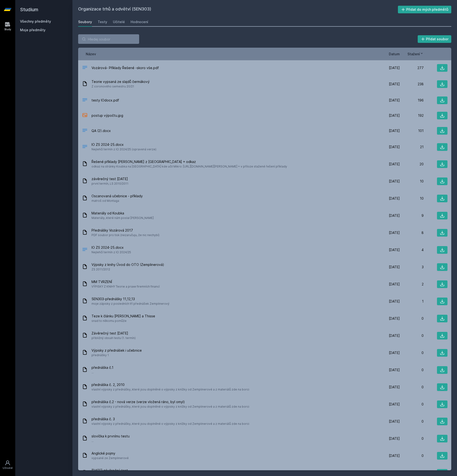 This screenshot has width=457, height=476. I want to click on span: přednáška č. 3, so click(170, 419).